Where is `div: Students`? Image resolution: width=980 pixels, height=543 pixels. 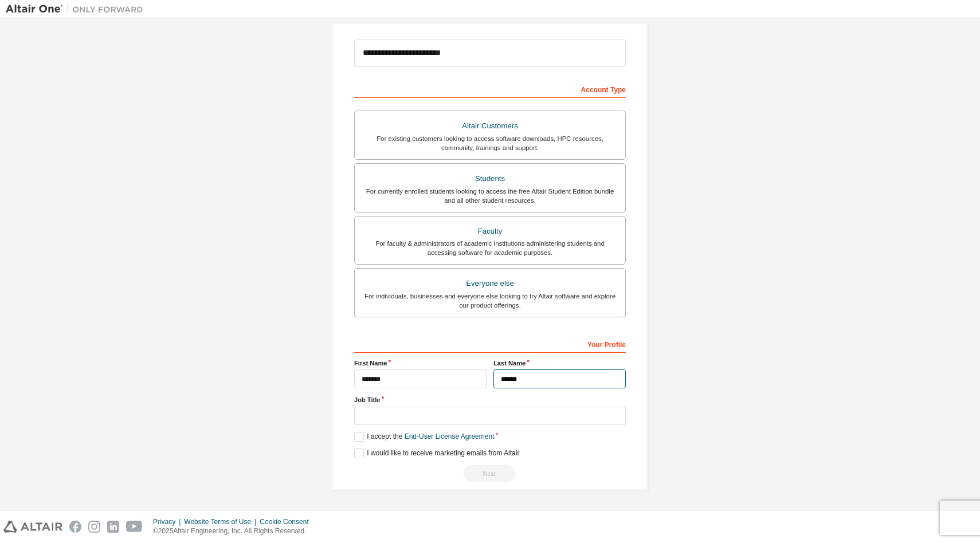
div: Students is located at coordinates (490, 179).